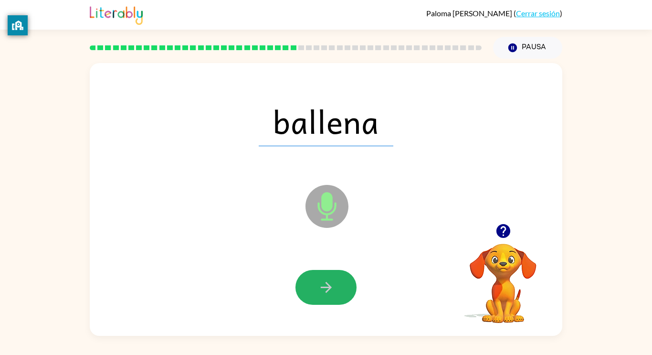  I want to click on span: ballena, so click(326, 121).